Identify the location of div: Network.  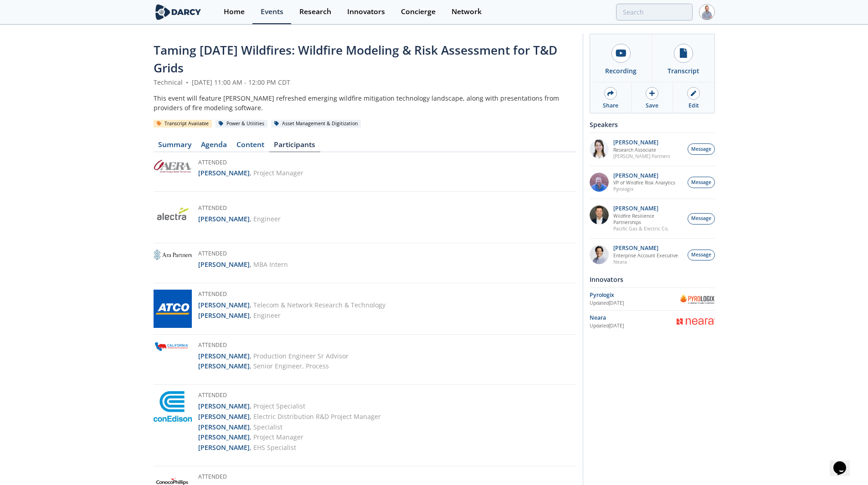
(467, 12).